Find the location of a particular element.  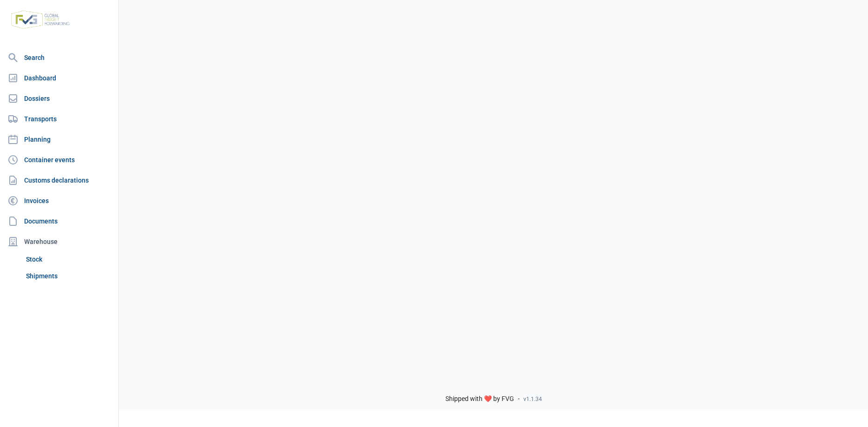

a: Container events is located at coordinates (59, 160).